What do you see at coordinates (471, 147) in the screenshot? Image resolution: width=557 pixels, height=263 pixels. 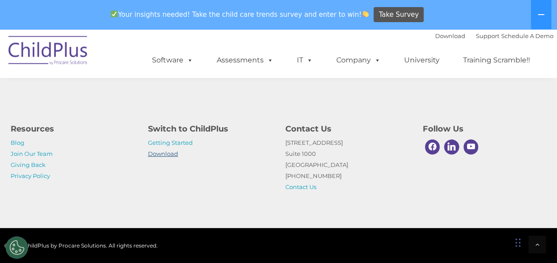 I see `a: Youtube` at bounding box center [471, 147].